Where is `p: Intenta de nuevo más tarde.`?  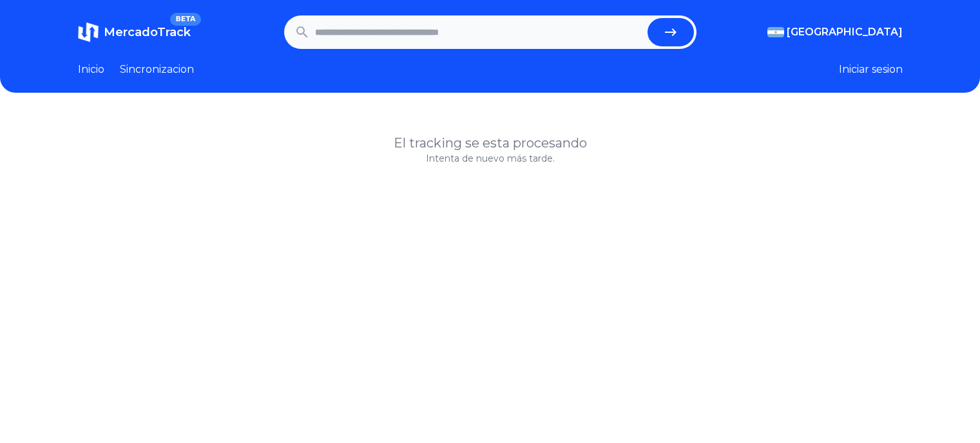 p: Intenta de nuevo más tarde. is located at coordinates (490, 158).